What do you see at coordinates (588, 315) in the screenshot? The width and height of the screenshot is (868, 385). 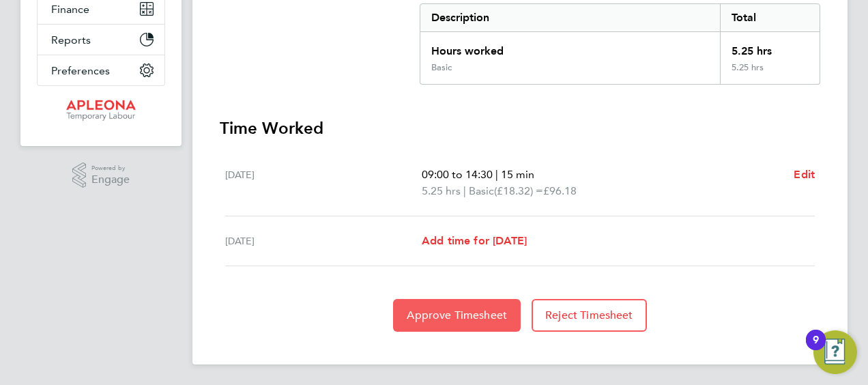 I see `span: Reject Timesheet` at bounding box center [588, 315].